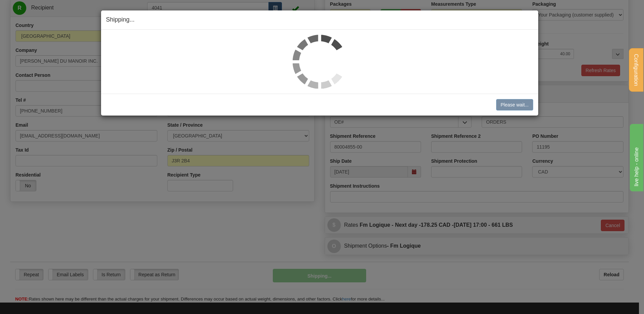  What do you see at coordinates (120, 19) in the screenshot?
I see `span: Shipping...` at bounding box center [120, 19].